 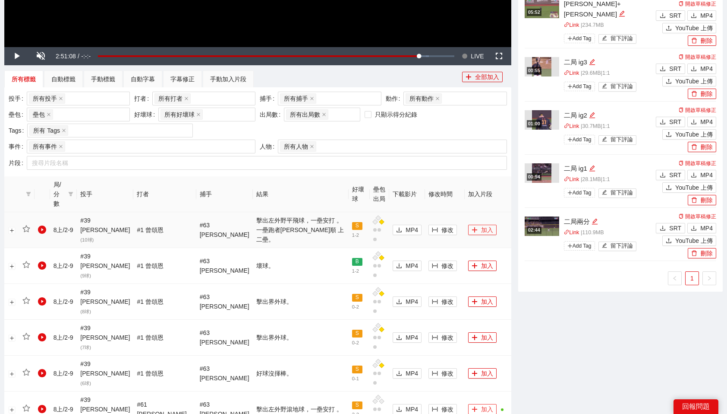 I want to click on th: 結果, so click(x=301, y=194).